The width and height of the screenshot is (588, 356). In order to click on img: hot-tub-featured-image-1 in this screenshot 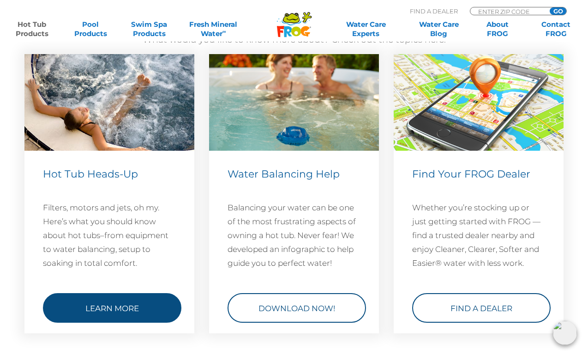, I will do `click(294, 102)`.